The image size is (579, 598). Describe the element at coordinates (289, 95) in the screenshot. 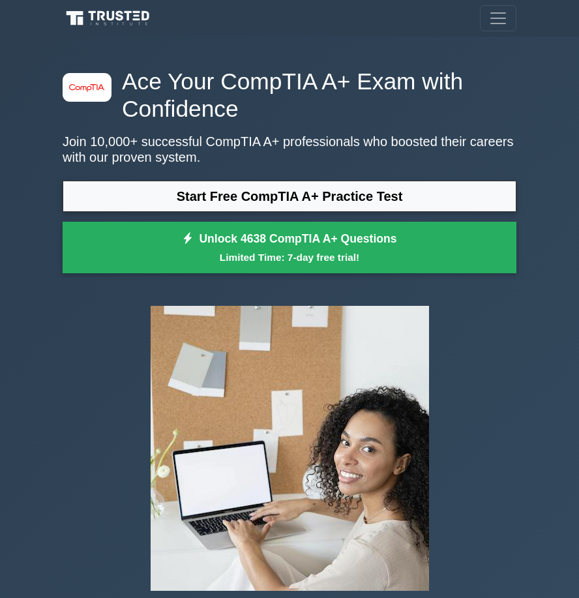

I see `h1: Ace Your CompTIA A+ Exam with Confidence` at that location.